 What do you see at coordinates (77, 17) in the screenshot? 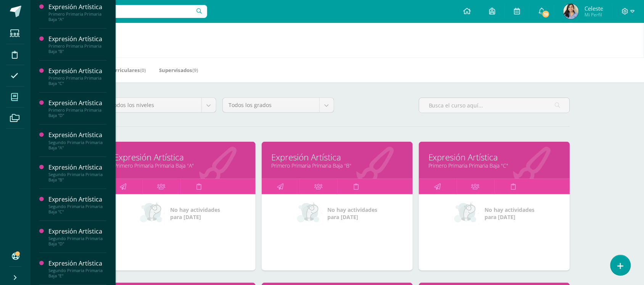
I see `div: Primero Primaria Primaria Baja "A"` at bounding box center [77, 17].